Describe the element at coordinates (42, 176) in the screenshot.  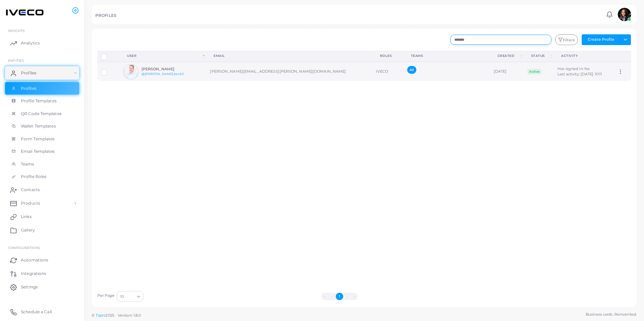
I see `a: Profile Roles` at that location.